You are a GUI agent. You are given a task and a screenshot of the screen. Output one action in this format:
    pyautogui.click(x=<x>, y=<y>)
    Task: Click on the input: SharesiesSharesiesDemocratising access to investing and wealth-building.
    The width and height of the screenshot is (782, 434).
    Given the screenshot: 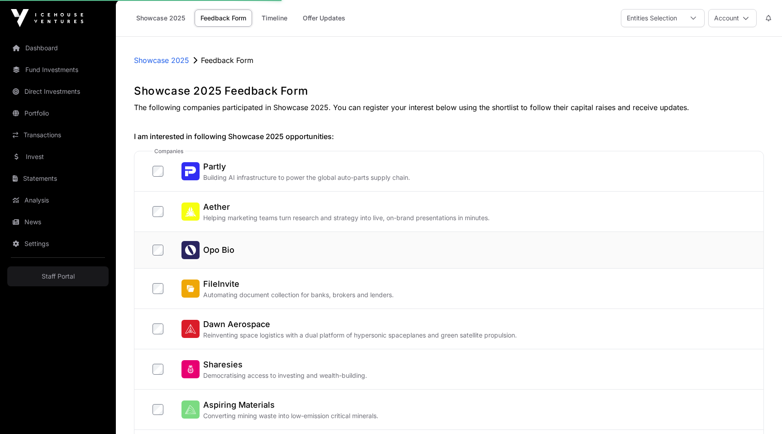 What is the action you would take?
    pyautogui.click(x=158, y=369)
    